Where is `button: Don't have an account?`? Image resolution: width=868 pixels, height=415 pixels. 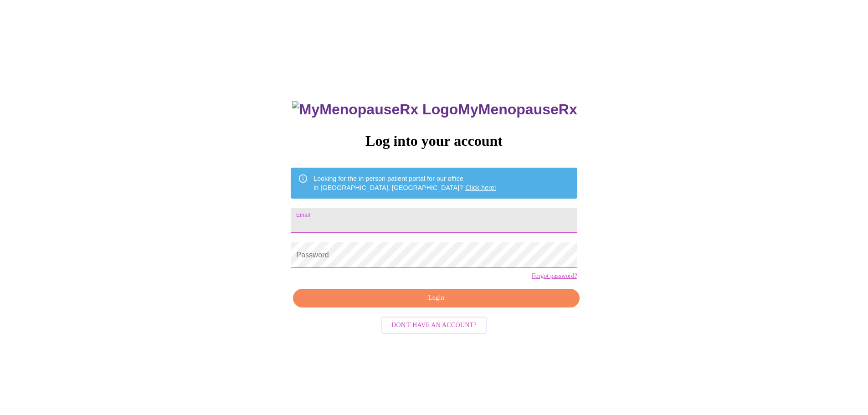 button: Don't have an account? is located at coordinates (434, 326).